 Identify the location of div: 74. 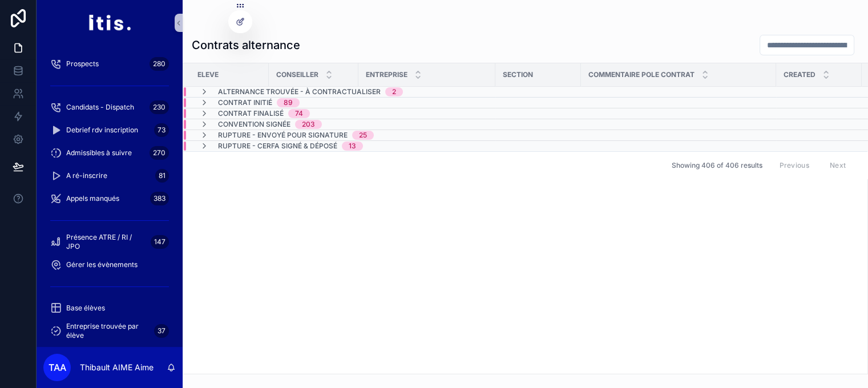
(299, 113).